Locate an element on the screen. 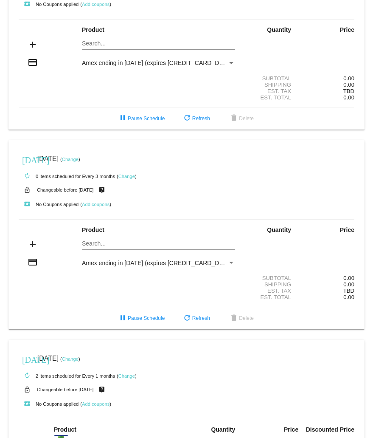  small: 2 items scheduled for Every 1 months is located at coordinates (67, 376).